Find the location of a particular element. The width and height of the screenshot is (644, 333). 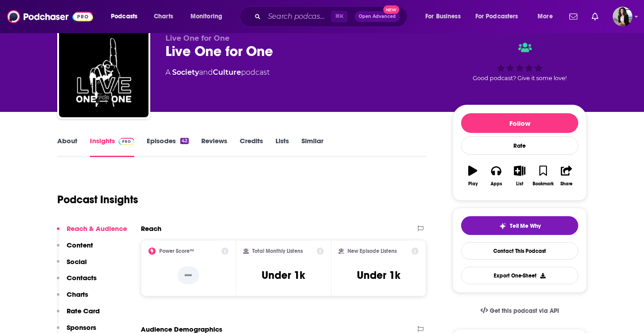

p: Sponsors is located at coordinates (81, 327).